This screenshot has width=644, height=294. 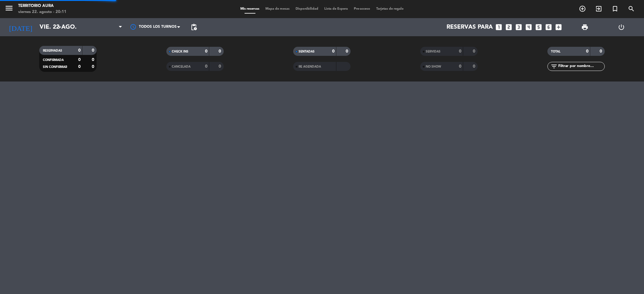 What do you see at coordinates (470, 27) in the screenshot?
I see `span: Reservas para` at bounding box center [470, 27].